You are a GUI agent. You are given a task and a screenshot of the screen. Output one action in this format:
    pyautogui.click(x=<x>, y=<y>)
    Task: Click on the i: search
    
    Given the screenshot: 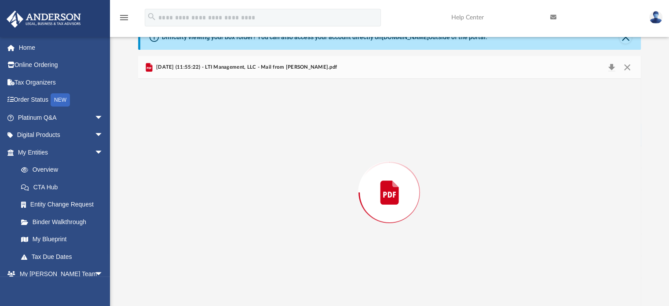 What is the action you would take?
    pyautogui.click(x=152, y=17)
    